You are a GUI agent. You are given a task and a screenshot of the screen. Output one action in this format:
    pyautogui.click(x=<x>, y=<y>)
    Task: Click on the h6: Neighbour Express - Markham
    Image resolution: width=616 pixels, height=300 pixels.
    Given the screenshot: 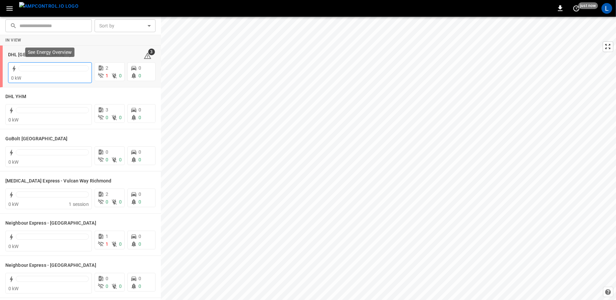 What is the action you would take?
    pyautogui.click(x=51, y=224)
    